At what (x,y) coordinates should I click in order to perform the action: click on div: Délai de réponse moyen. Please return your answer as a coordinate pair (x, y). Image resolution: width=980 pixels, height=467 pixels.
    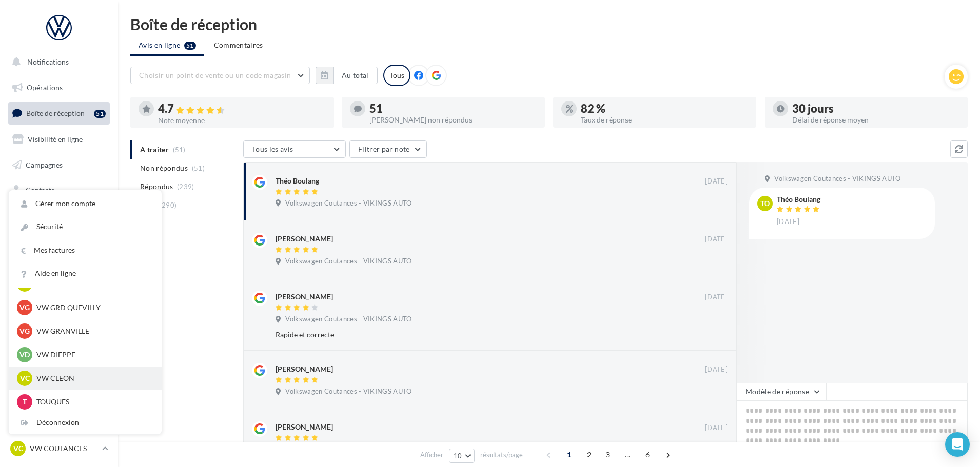
    Looking at the image, I should click on (876, 120).